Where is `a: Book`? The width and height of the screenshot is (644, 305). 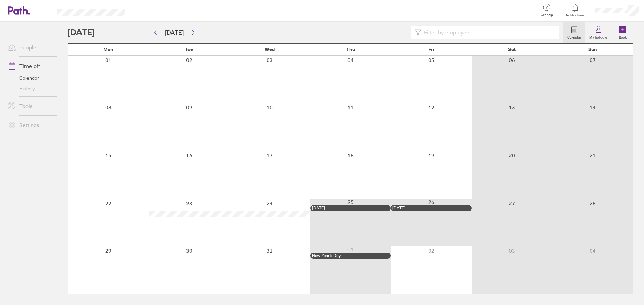
a: Book is located at coordinates (623, 32).